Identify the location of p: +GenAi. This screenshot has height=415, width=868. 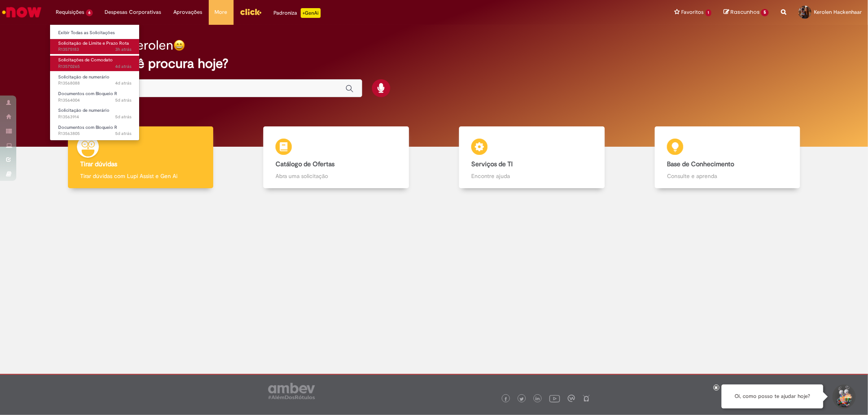
(311, 13).